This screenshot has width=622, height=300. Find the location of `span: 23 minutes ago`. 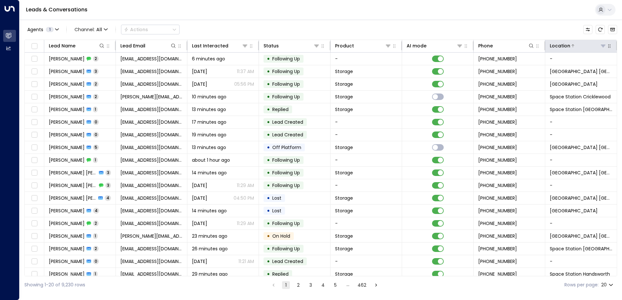

span: 23 minutes ago is located at coordinates (209, 236).